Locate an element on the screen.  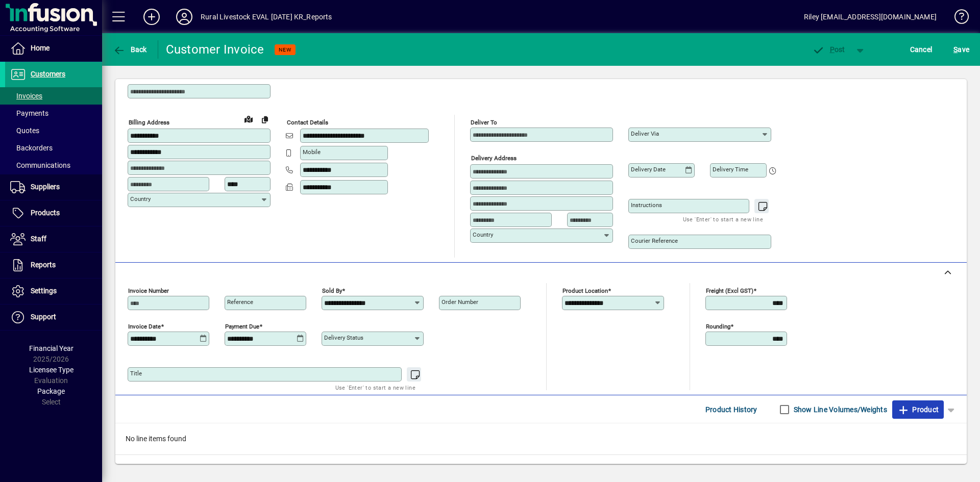
span: Products is located at coordinates (45, 213).